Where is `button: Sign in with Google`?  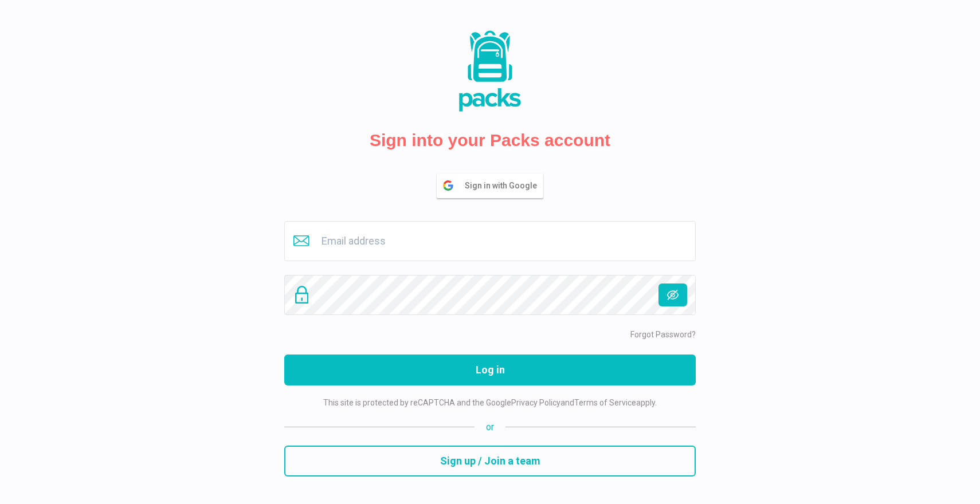
button: Sign in with Google is located at coordinates (490, 185).